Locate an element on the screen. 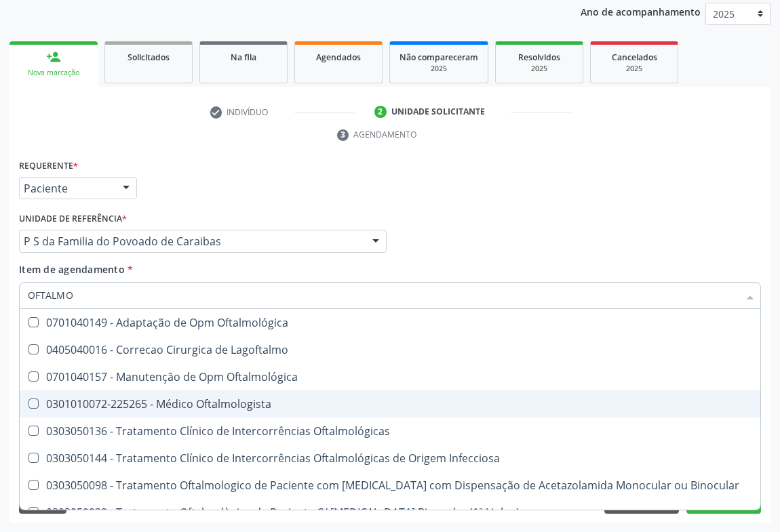  span: Item de agendamento is located at coordinates (72, 269).